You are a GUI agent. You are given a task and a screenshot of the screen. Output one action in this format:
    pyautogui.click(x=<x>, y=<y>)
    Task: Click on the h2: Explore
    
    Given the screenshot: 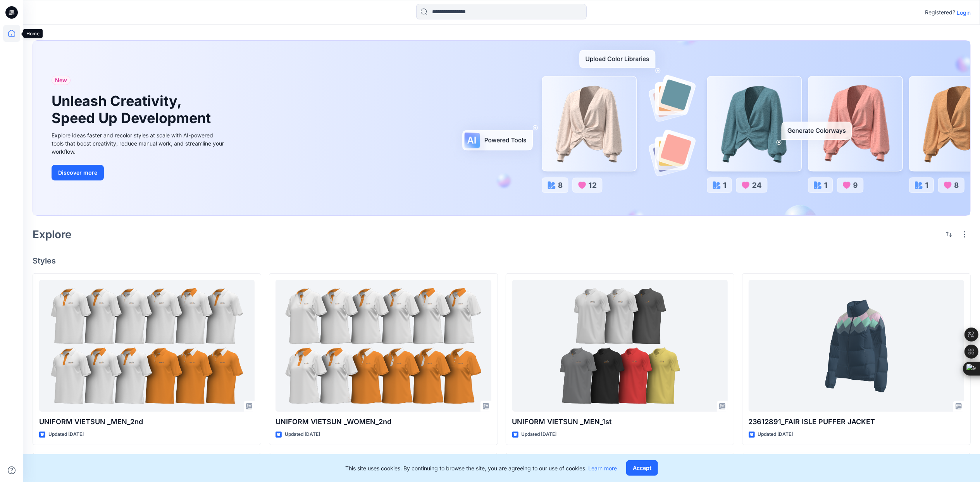 What is the action you would take?
    pyautogui.click(x=52, y=234)
    